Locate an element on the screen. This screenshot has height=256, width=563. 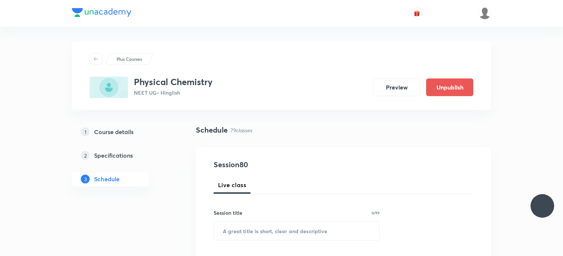
img: CDFED9F3-2107-4AE8-89EC-FF3FA8B271E4_plus.png is located at coordinates (109, 87).